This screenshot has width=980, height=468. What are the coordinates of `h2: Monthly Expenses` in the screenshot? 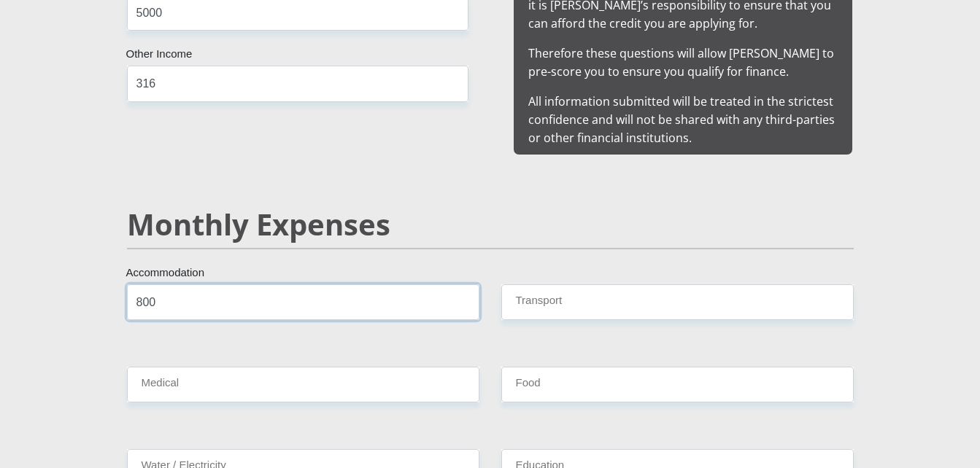 It's located at (490, 225).